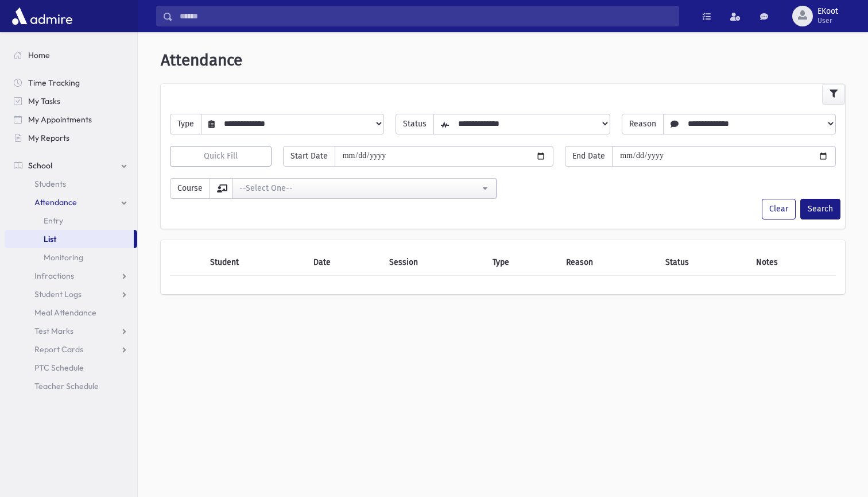 The image size is (868, 497). I want to click on a: Entry, so click(71, 221).